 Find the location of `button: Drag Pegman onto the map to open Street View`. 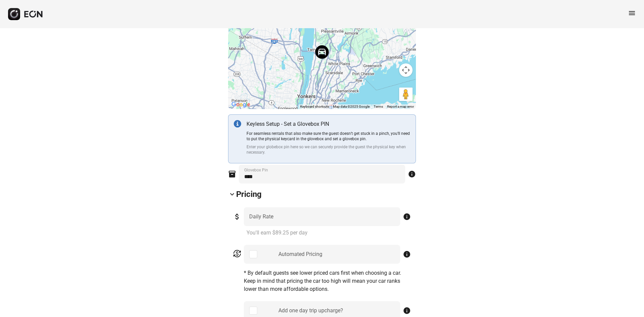

button: Drag Pegman onto the map to open Street View is located at coordinates (406, 94).